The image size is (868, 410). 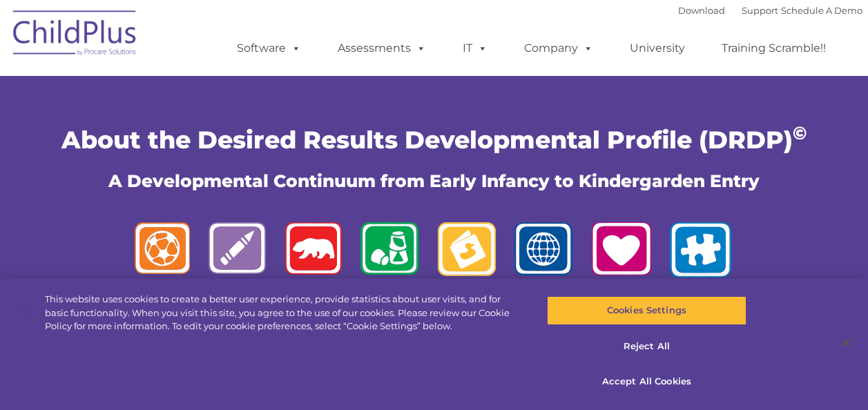 What do you see at coordinates (774, 49) in the screenshot?
I see `a: Training Scramble!!` at bounding box center [774, 49].